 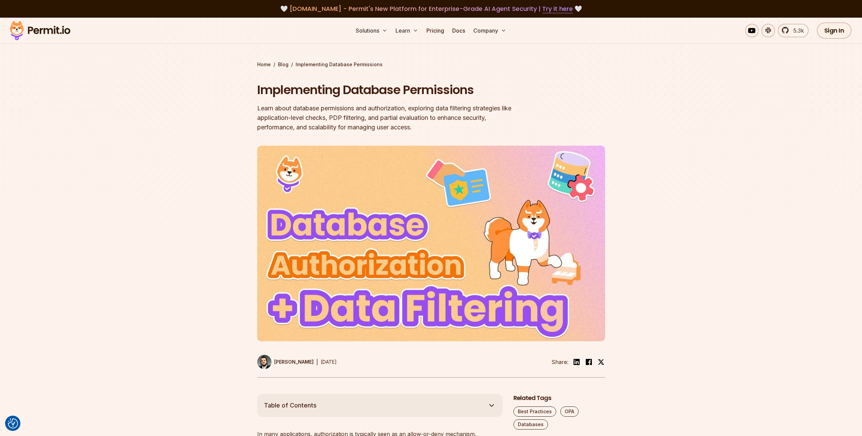 What do you see at coordinates (380, 406) in the screenshot?
I see `button: Table of Contents` at bounding box center [380, 406].